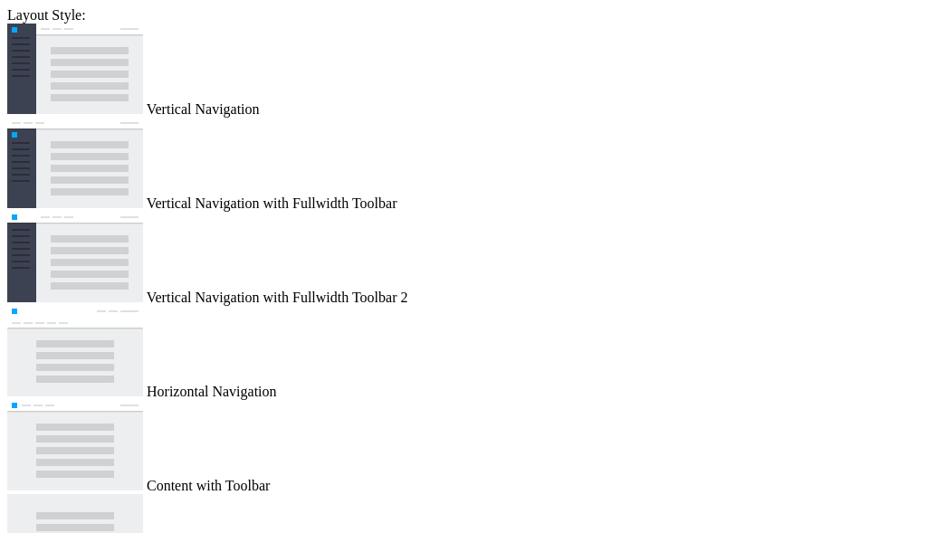 This screenshot has height=533, width=927. Describe the element at coordinates (463, 165) in the screenshot. I see `md-radio-button: Vertical Navigation with Fullwidth Toolbar` at that location.